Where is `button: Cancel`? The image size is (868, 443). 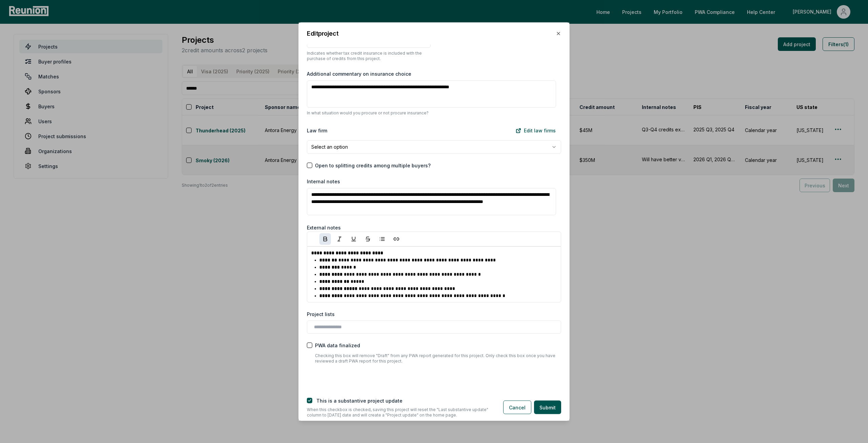 button: Cancel is located at coordinates (517, 408).